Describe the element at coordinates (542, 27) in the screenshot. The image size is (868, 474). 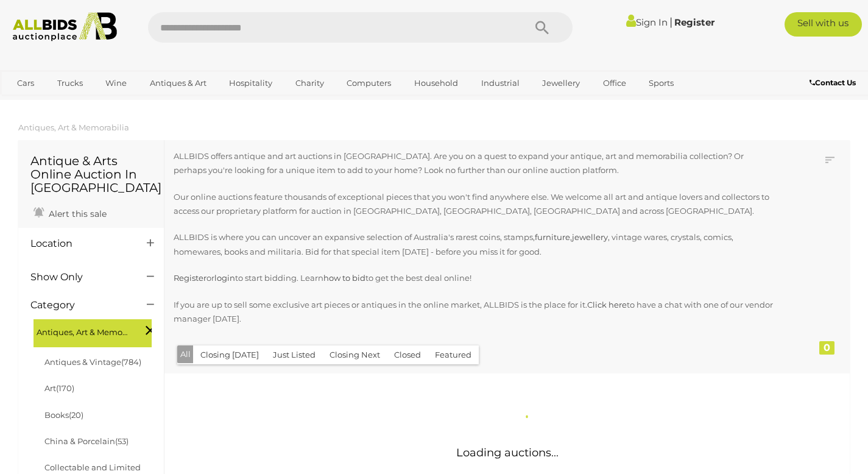
I see `button: Search` at that location.